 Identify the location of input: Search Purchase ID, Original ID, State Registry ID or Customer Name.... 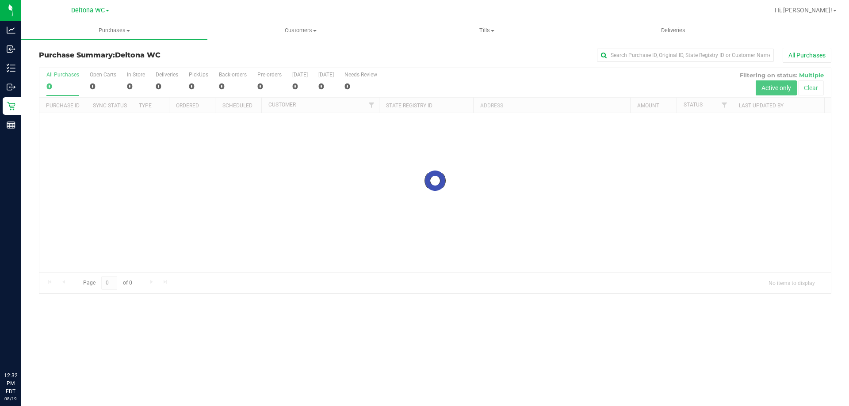
(685, 55).